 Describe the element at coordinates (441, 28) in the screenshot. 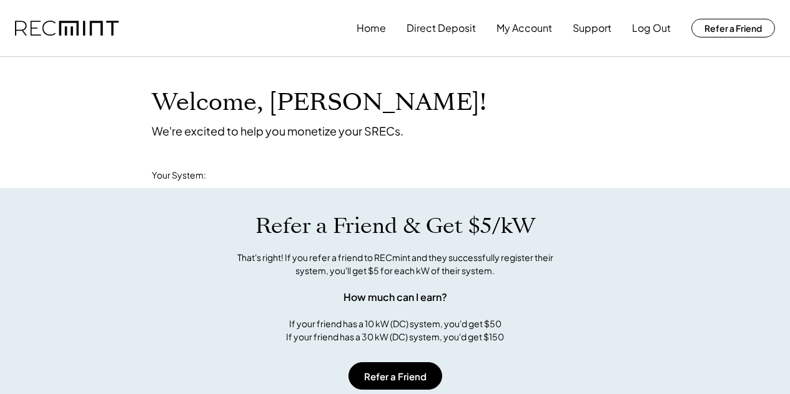

I see `button: Direct Deposit` at that location.